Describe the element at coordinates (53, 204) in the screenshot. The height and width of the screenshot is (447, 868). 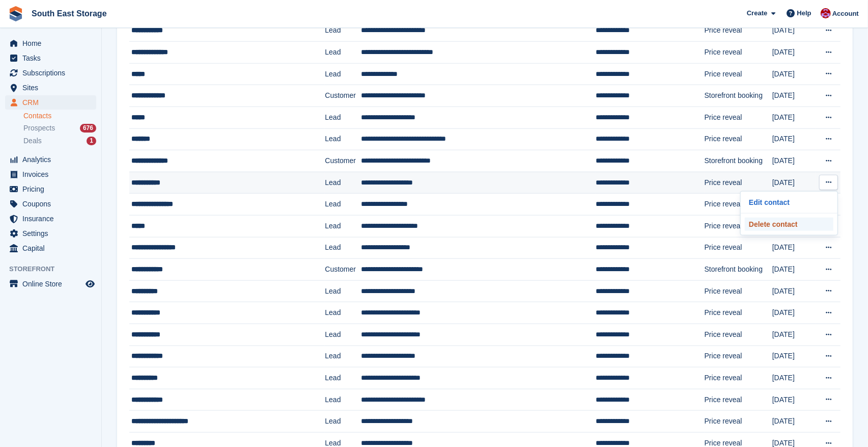
I see `span: Coupons` at that location.